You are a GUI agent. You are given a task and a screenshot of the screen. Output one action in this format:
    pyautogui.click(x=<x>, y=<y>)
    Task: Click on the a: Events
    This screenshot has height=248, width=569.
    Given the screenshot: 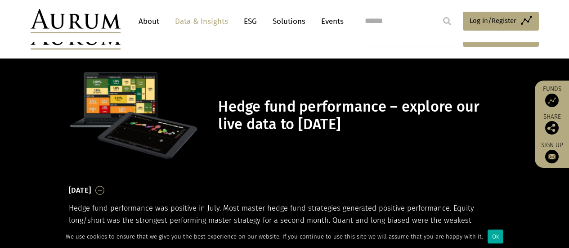 What is the action you would take?
    pyautogui.click(x=330, y=21)
    